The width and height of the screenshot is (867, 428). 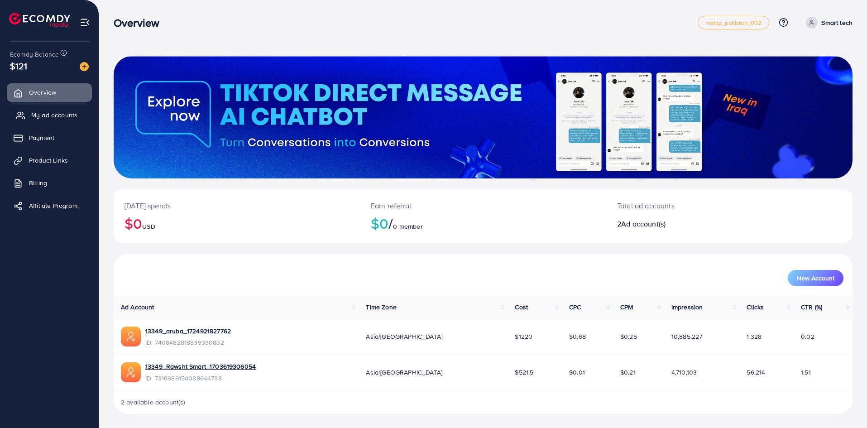 I want to click on p: Earn referral, so click(x=483, y=206).